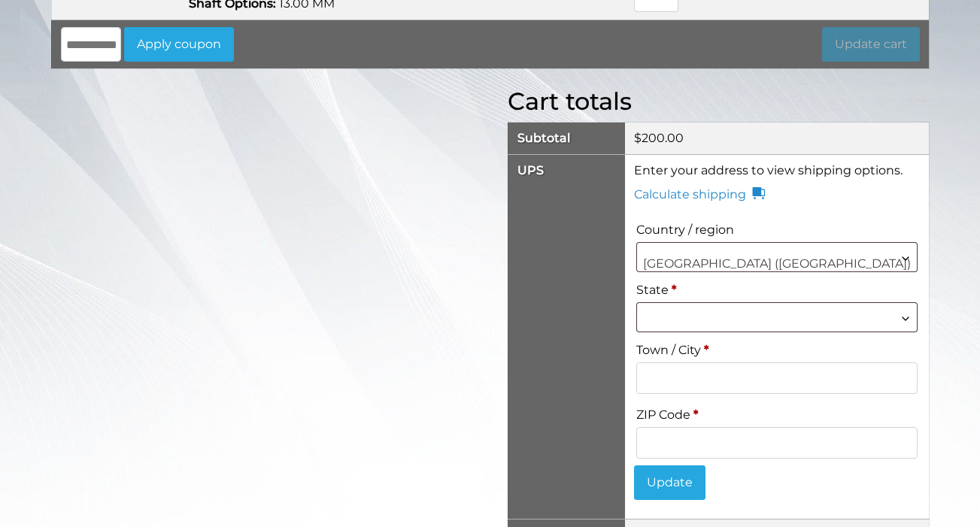 The height and width of the screenshot is (527, 980). Describe the element at coordinates (777, 230) in the screenshot. I see `label: Country / region` at that location.